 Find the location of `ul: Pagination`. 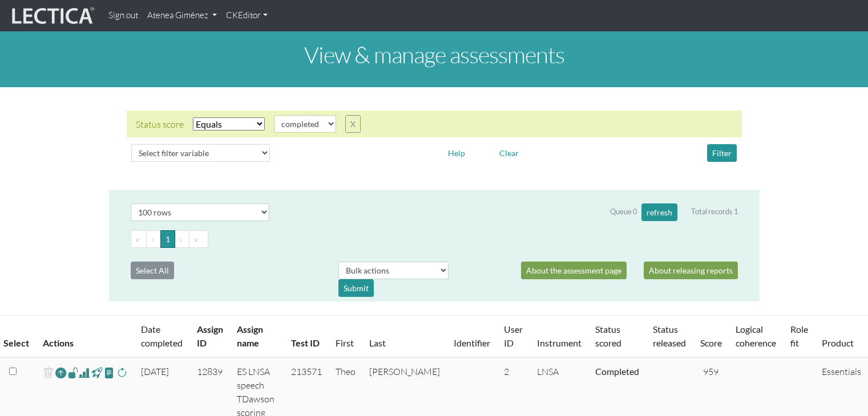

ul: Pagination is located at coordinates (434, 239).